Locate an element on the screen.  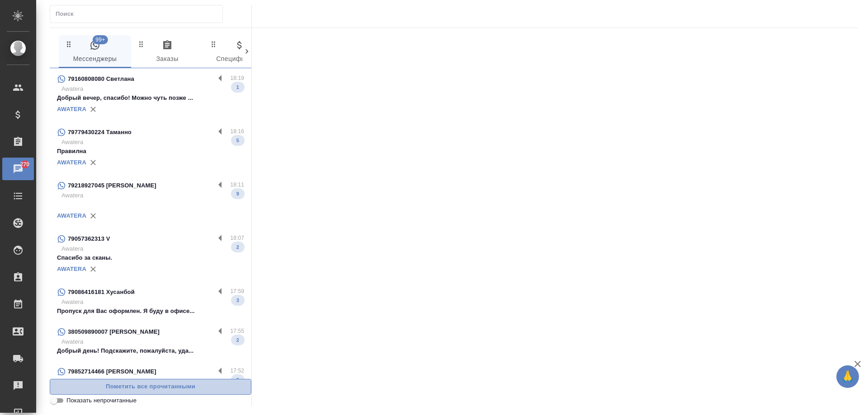
span: Показать непрочитанные is located at coordinates (101, 401).